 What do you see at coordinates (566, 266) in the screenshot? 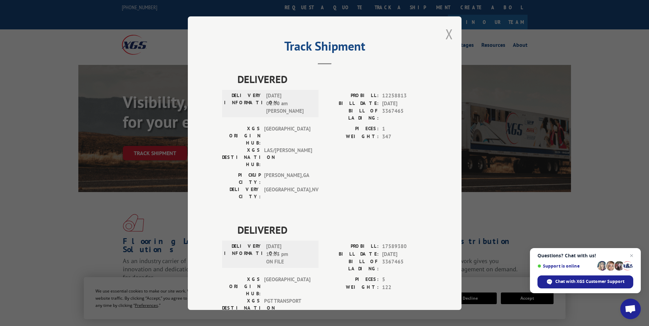
I see `span: Support is online` at bounding box center [566, 266].